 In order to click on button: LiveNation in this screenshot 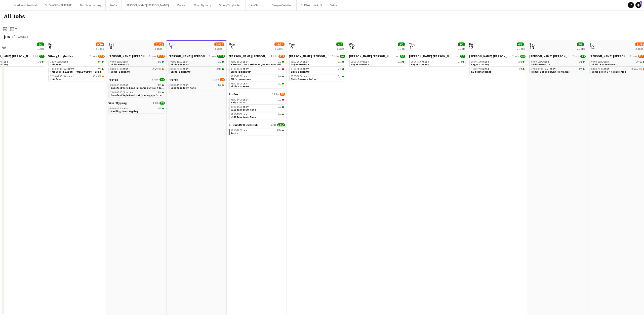, I will do `click(257, 5)`.